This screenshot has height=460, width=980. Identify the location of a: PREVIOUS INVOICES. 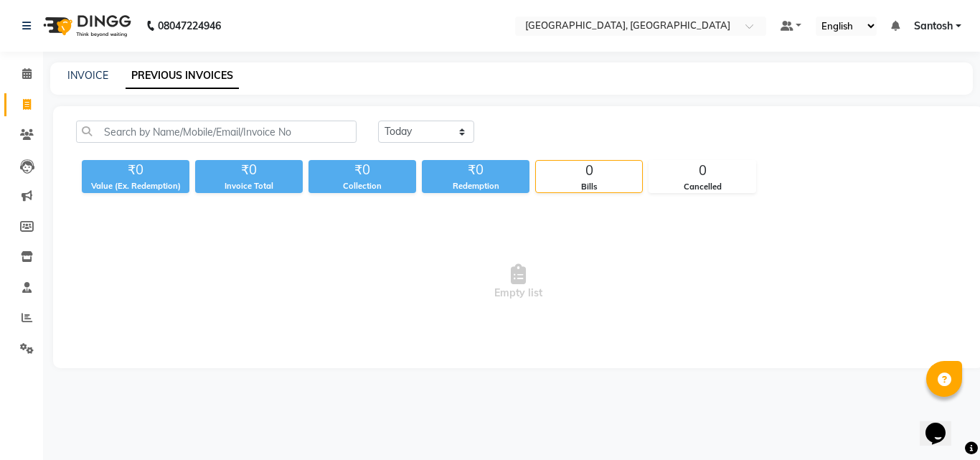
(183, 76).